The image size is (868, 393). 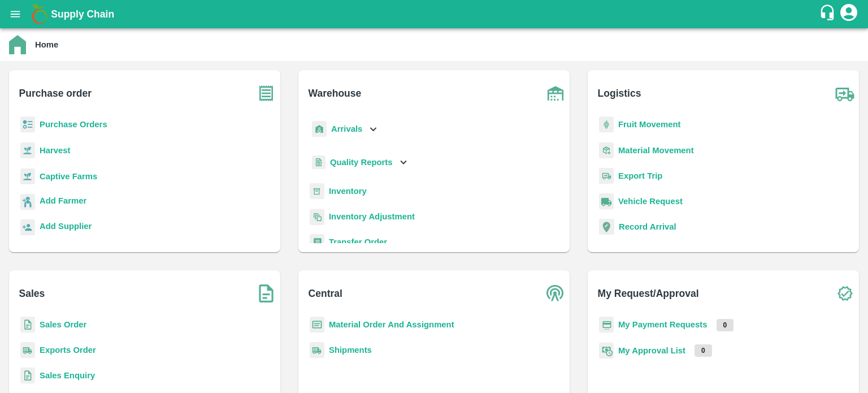 I want to click on img: qualityReport, so click(x=318, y=162).